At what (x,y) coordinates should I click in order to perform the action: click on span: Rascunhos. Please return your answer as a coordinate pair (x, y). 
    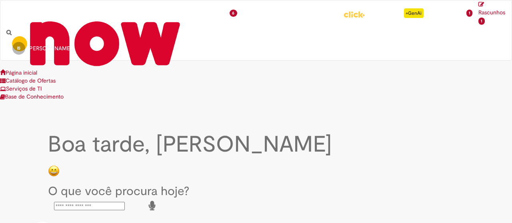
    Looking at the image, I should click on (491, 12).